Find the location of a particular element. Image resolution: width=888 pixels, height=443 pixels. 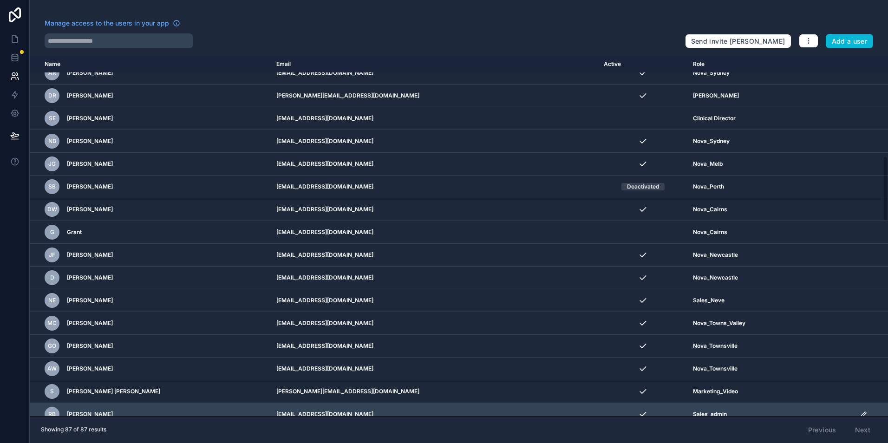

span: S is located at coordinates (52, 392).